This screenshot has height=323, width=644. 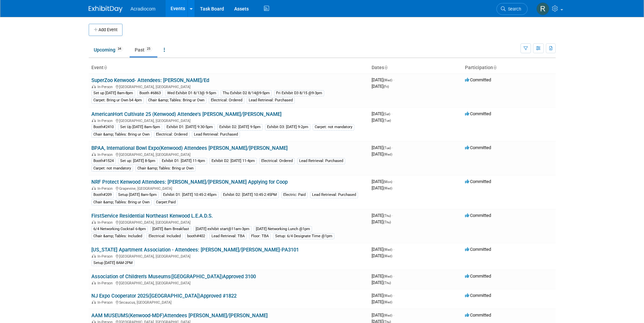 I want to click on span: Acradiocom, so click(x=143, y=9).